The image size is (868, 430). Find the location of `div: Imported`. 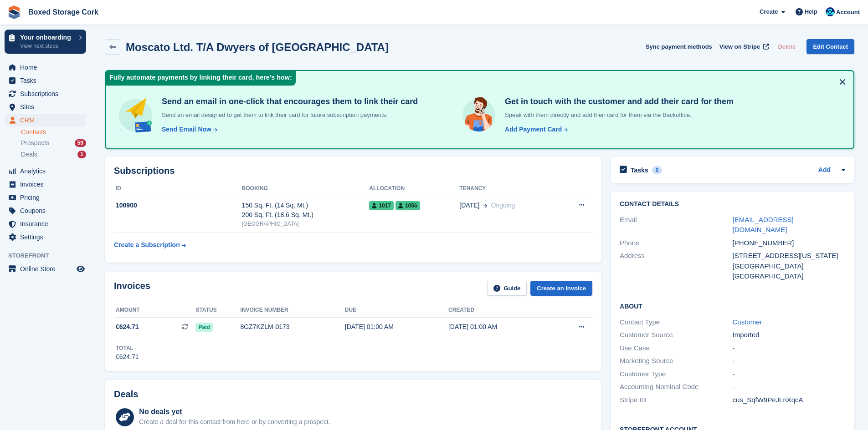

div: Imported is located at coordinates (789, 335).